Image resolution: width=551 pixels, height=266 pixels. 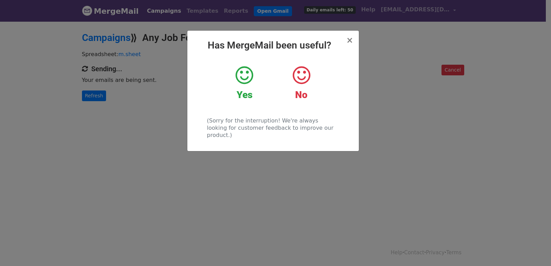 What do you see at coordinates (273, 128) in the screenshot?
I see `p: (Sorry for the interruption! We're always looking for customer feedback to improve our product.)` at bounding box center [273, 128].